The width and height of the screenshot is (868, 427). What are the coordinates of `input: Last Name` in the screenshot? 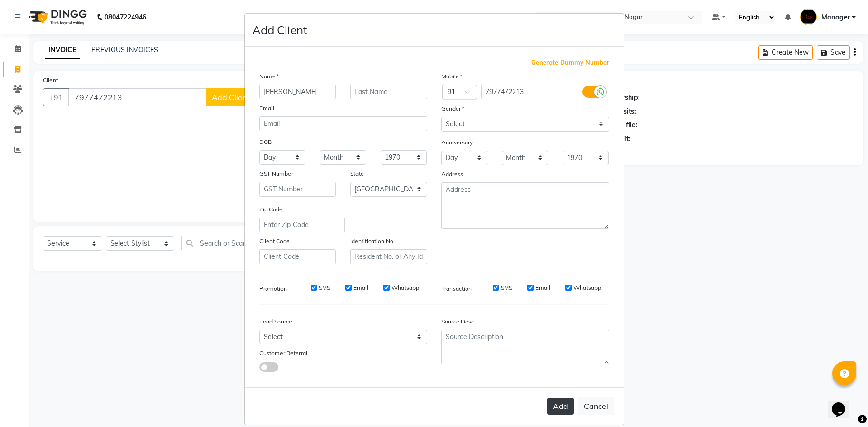 It's located at (389, 91).